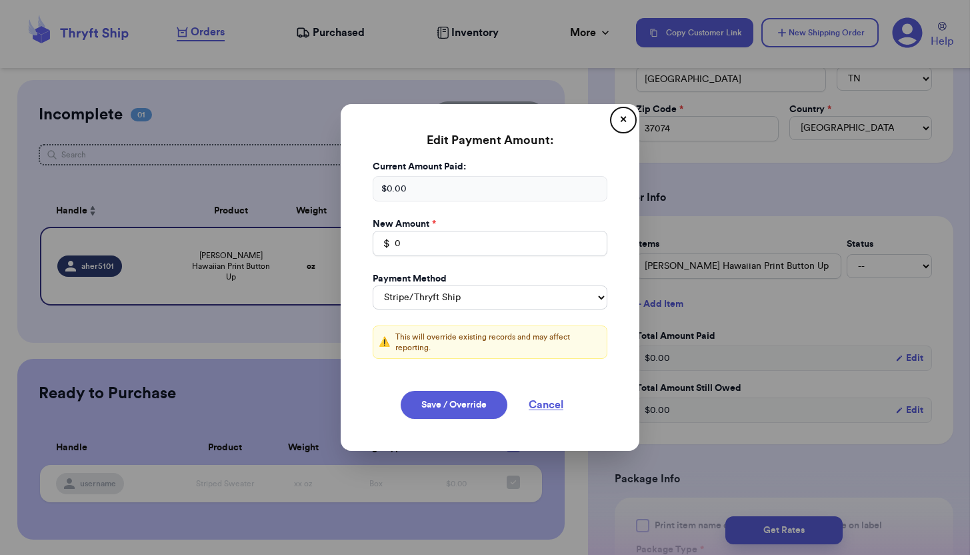  What do you see at coordinates (454, 405) in the screenshot?
I see `button: Save / Override` at bounding box center [454, 405].